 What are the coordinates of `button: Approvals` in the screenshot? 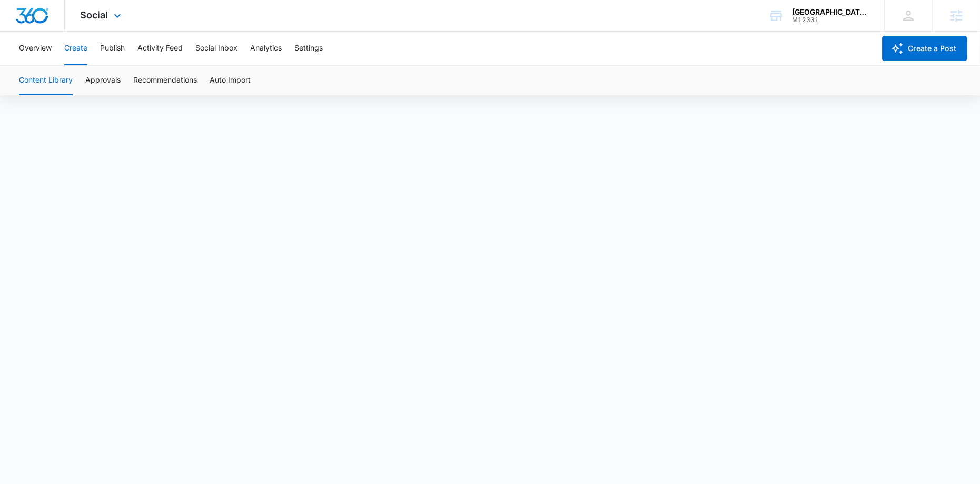 It's located at (103, 81).